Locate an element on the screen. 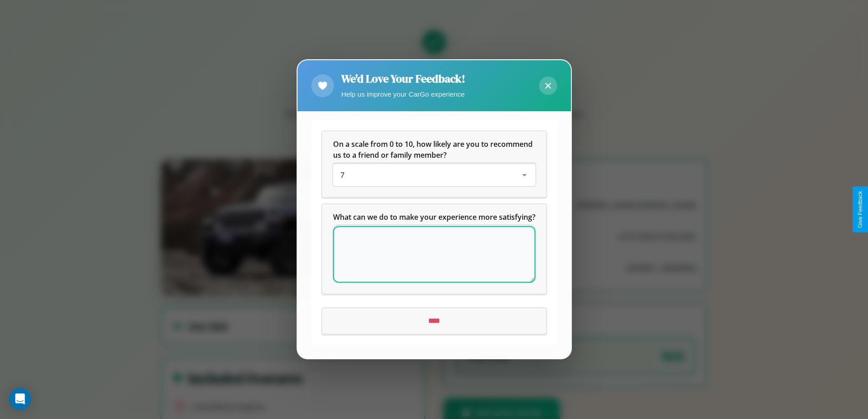  div: Give Feedback is located at coordinates (861, 209).